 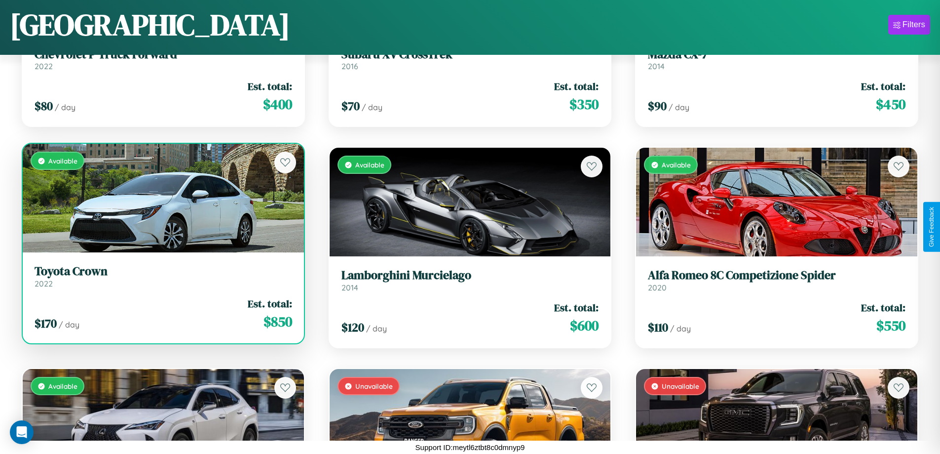 What do you see at coordinates (914, 25) in the screenshot?
I see `div: Filters` at bounding box center [914, 25].